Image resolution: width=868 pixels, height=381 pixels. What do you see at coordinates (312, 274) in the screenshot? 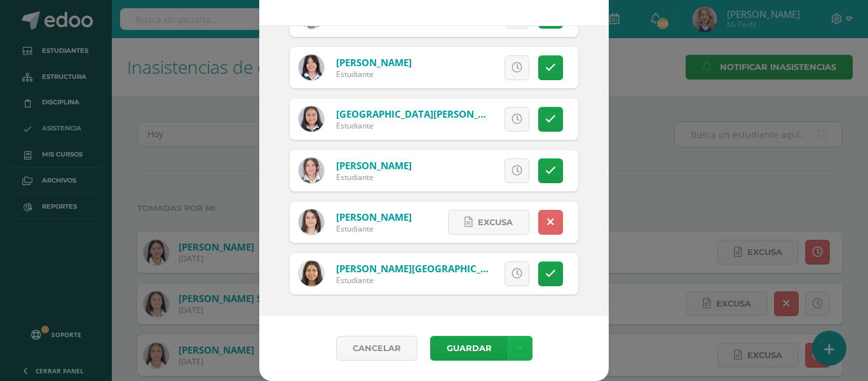
I see `img: 5f48797242f161f18ce1de8aa2de1ea7.png` at bounding box center [312, 274].